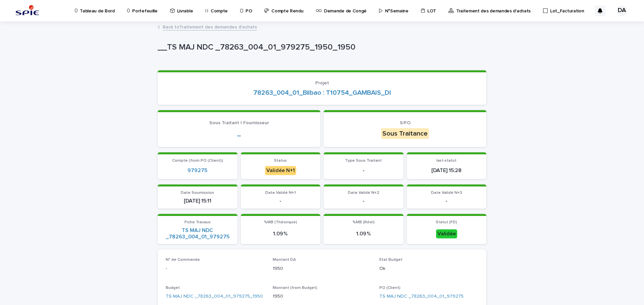 Image resolution: width=644 pixels, height=305 pixels. Describe the element at coordinates (621, 10) in the screenshot. I see `div: DA` at that location.